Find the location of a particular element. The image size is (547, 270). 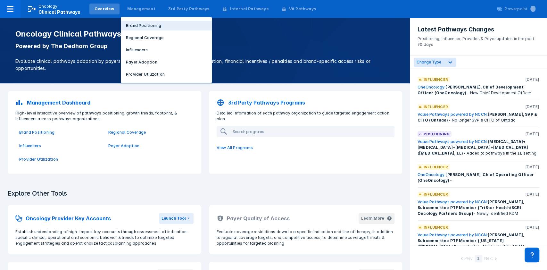

a: Overview is located at coordinates (105, 9).